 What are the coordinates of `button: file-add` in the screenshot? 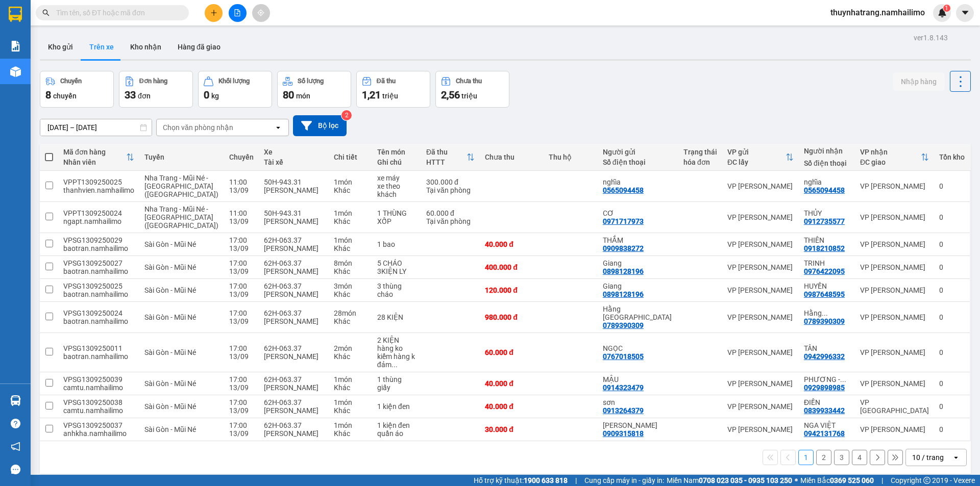 It's located at (237, 13).